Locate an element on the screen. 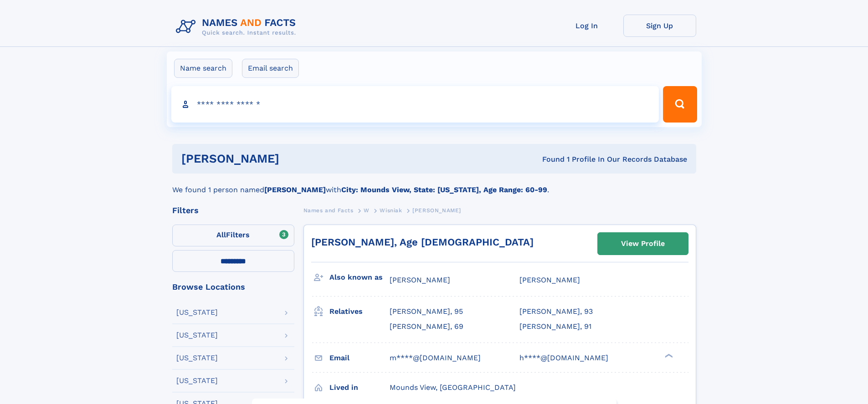  a: W is located at coordinates (367, 210).